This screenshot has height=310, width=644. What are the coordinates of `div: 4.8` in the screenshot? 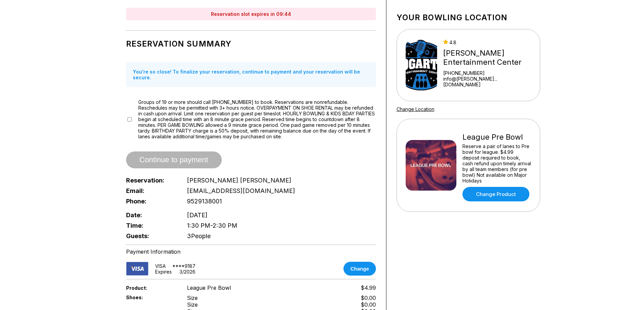 It's located at (487, 42).